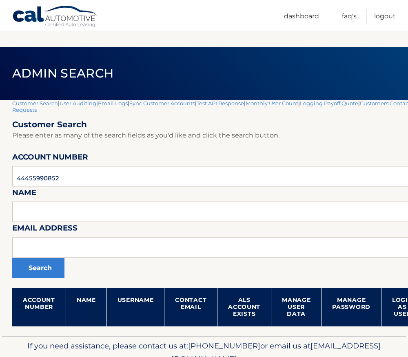  What do you see at coordinates (45, 229) in the screenshot?
I see `label: Email Address` at bounding box center [45, 229].